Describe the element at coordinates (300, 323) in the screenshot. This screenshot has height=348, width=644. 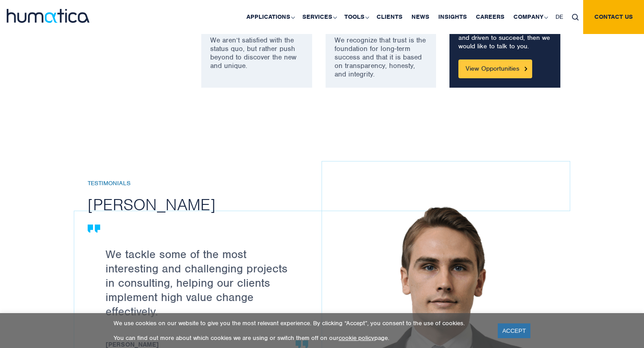
I see `p: We use cookies on our website to give you the most relevant experience. By clicking “Accept”, you...` at that location.